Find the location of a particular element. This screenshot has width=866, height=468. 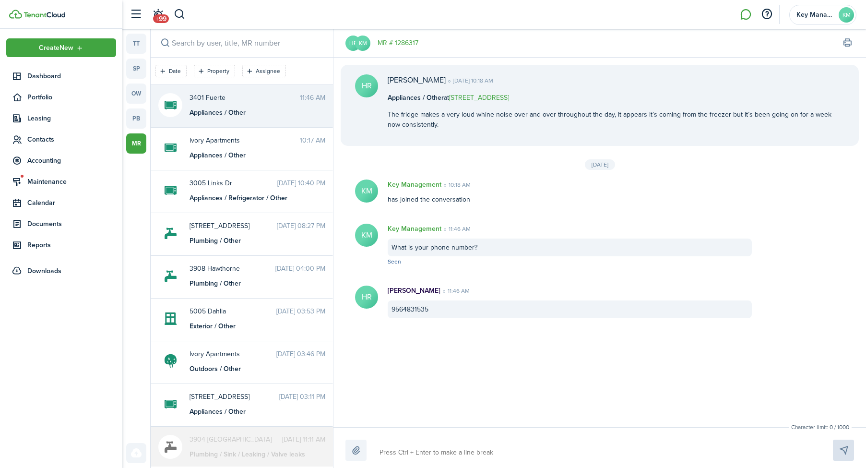

div: What is your phone number? is located at coordinates (570, 247).